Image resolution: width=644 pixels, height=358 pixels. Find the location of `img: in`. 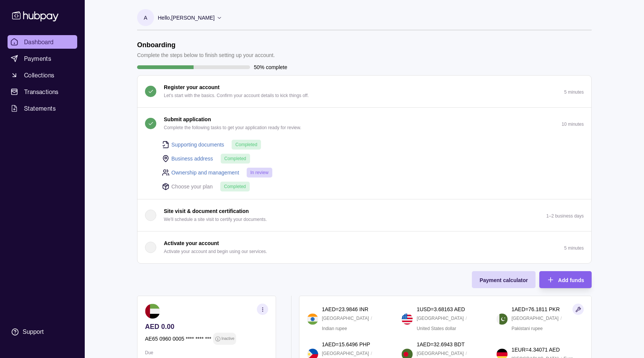

img: in is located at coordinates (313, 319).